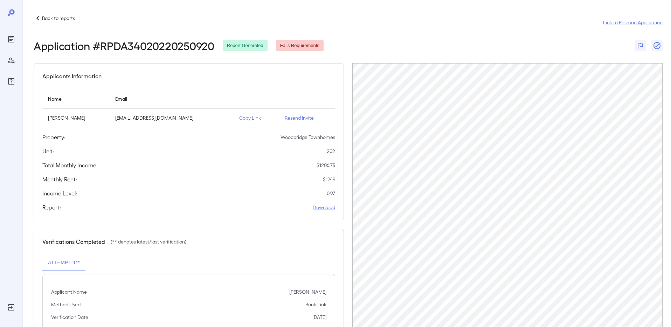  Describe the element at coordinates (657, 46) in the screenshot. I see `button: Close Report` at that location.